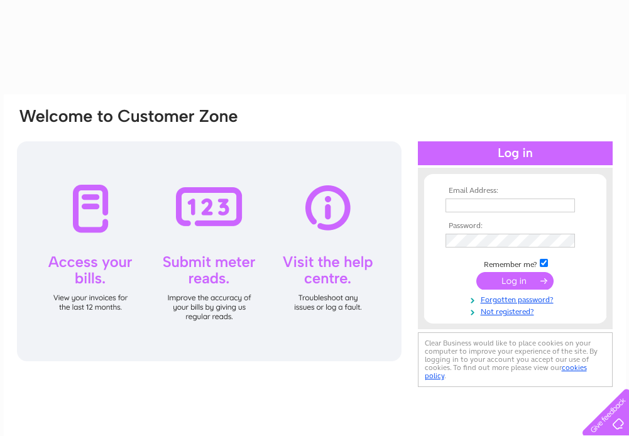 This screenshot has width=629, height=436. What do you see at coordinates (515, 281) in the screenshot?
I see `input: Submit` at bounding box center [515, 281].